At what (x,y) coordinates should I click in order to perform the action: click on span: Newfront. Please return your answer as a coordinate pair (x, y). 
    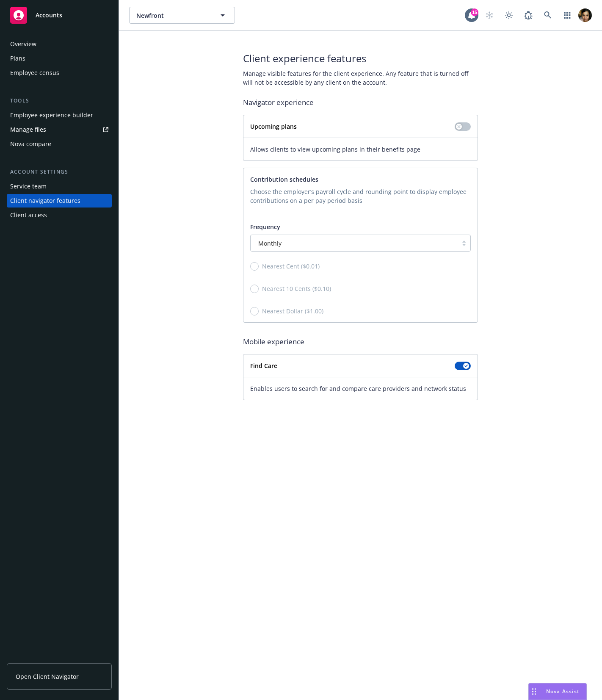
    Looking at the image, I should click on (173, 15).